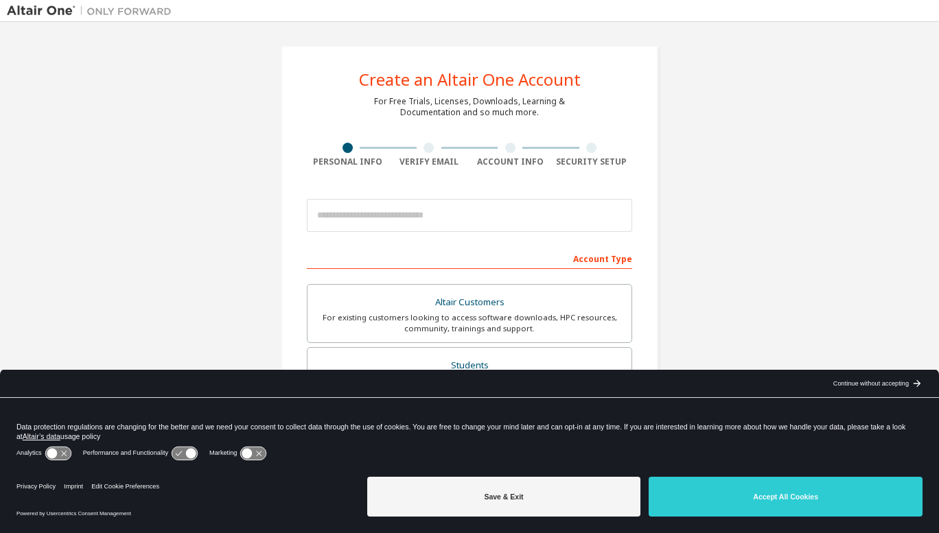 The width and height of the screenshot is (939, 533). What do you see at coordinates (510, 162) in the screenshot?
I see `div: Account Info` at bounding box center [510, 162].